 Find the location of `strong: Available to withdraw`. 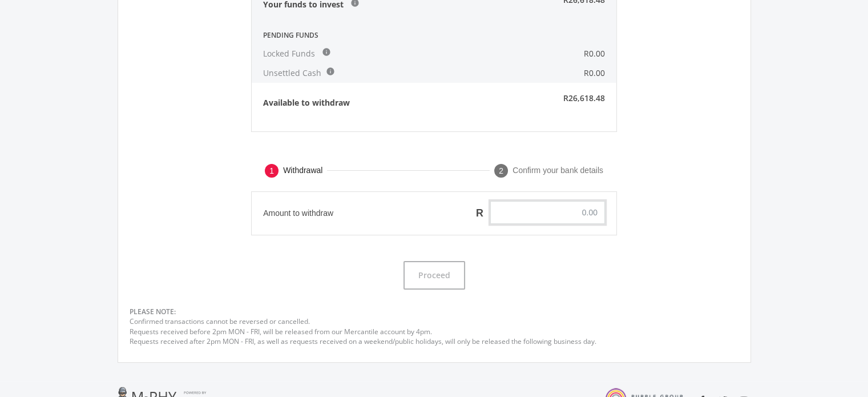

strong: Available to withdraw is located at coordinates (306, 103).